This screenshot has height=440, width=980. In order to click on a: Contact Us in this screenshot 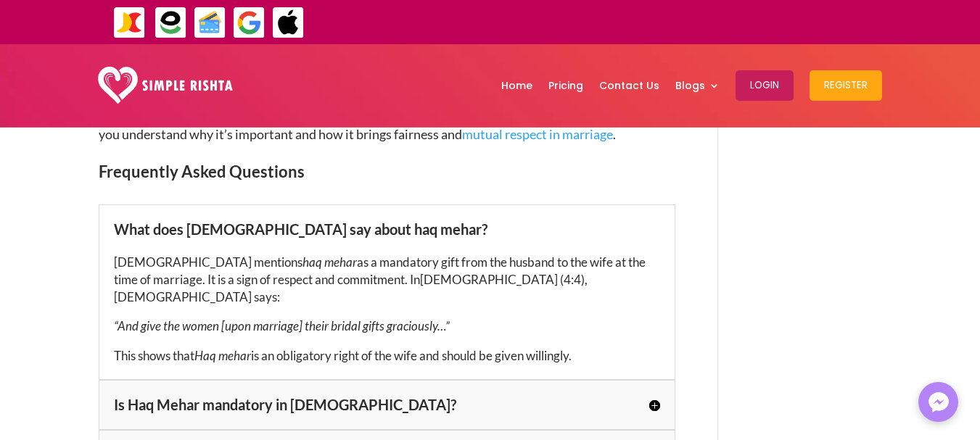, I will do `click(629, 86)`.